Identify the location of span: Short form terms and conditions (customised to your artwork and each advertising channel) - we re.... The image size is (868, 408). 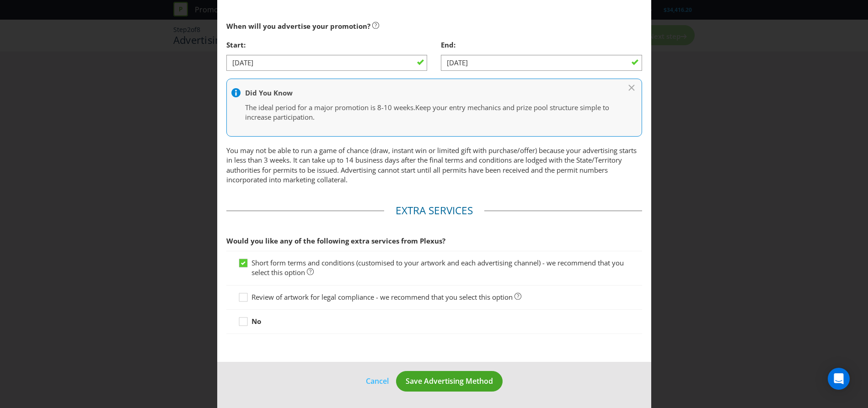
(438, 267).